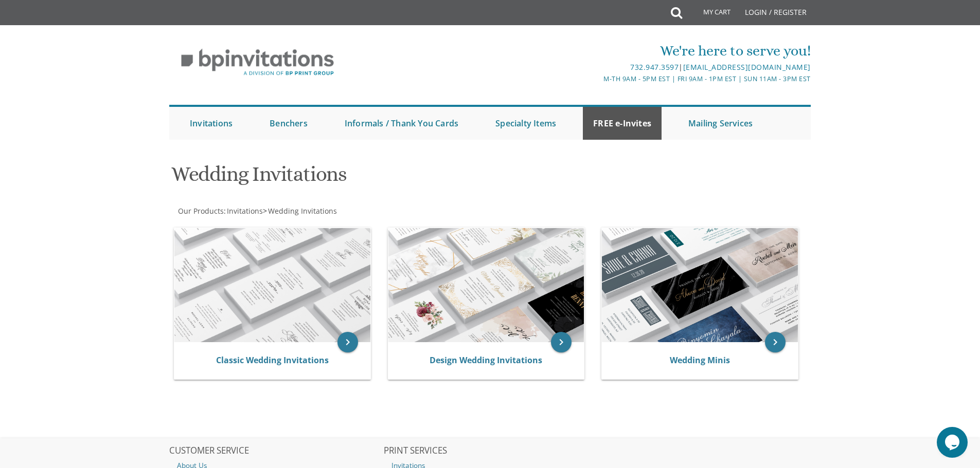 Image resolution: width=980 pixels, height=468 pixels. I want to click on div: We're here to serve you!, so click(598, 51).